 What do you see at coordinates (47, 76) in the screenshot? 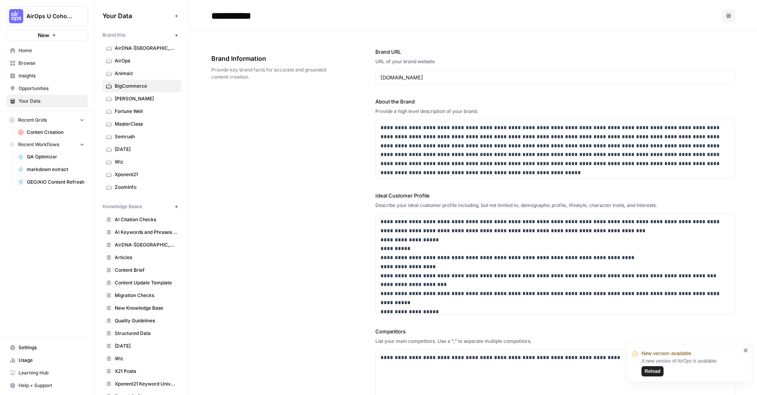
I see `a: Insights` at bounding box center [47, 76].